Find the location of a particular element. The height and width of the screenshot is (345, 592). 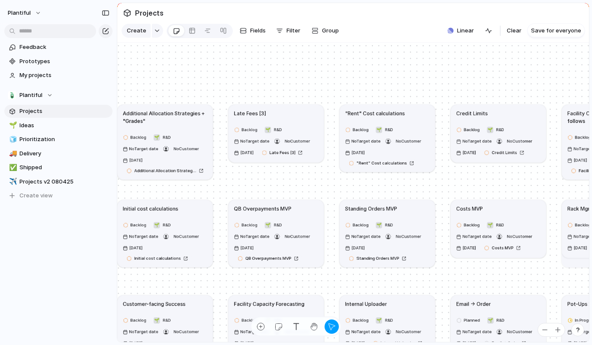

span: Shipped is located at coordinates (64, 167).